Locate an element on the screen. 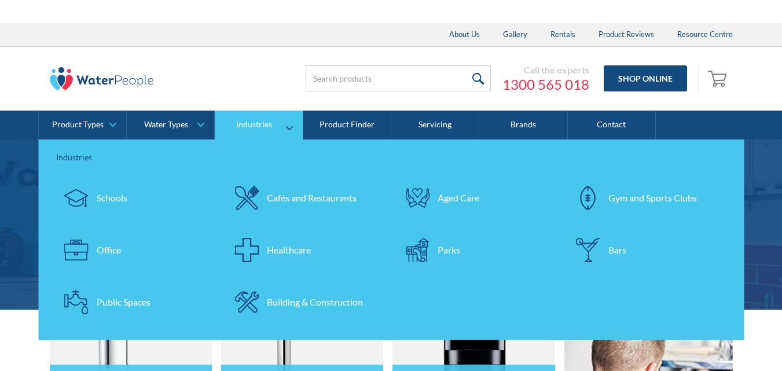  a: Open empty cart is located at coordinates (719, 79).